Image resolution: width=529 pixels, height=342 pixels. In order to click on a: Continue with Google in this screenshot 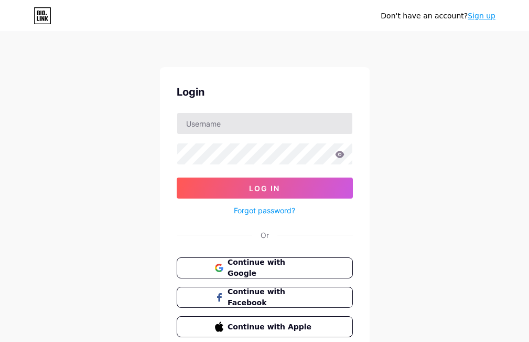, I will do `click(265, 268)`.